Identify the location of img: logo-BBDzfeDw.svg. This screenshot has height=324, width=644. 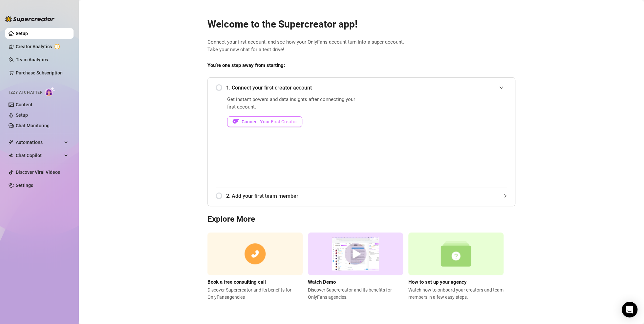
(30, 19).